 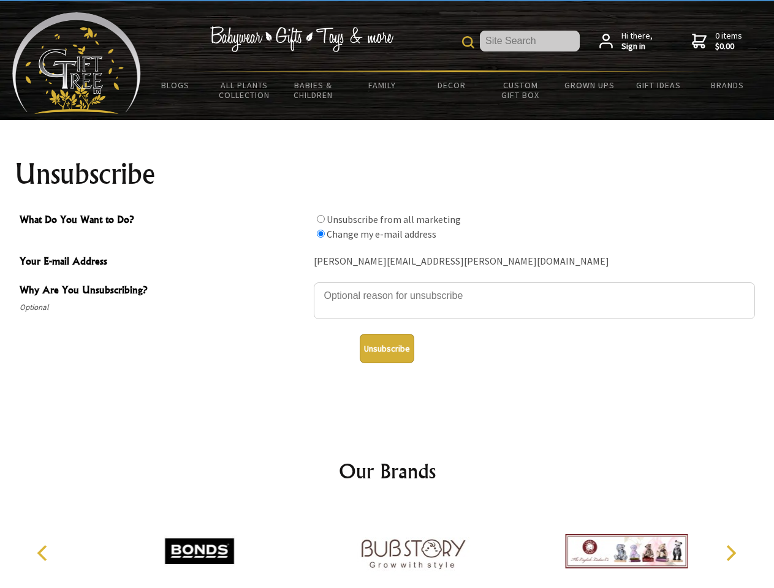 What do you see at coordinates (382, 85) in the screenshot?
I see `a: Family` at bounding box center [382, 85].